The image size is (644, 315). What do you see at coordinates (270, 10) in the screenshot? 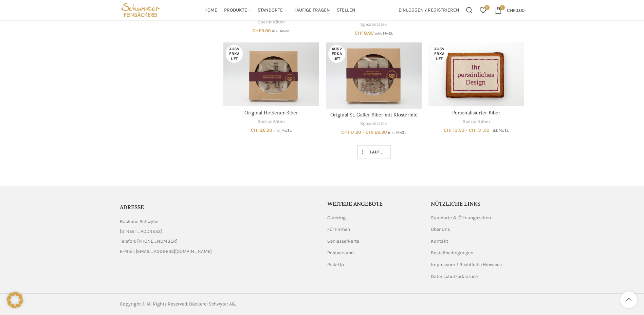
I see `span: Standorte` at bounding box center [270, 10].